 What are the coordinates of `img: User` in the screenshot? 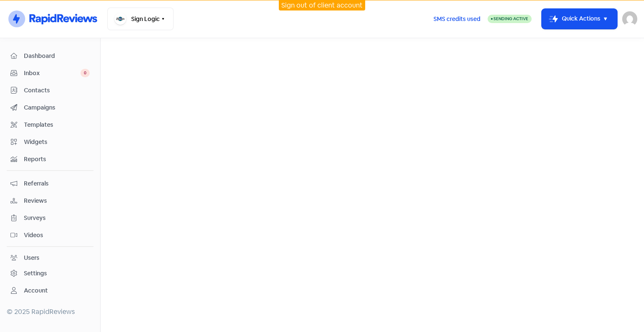 It's located at (630, 19).